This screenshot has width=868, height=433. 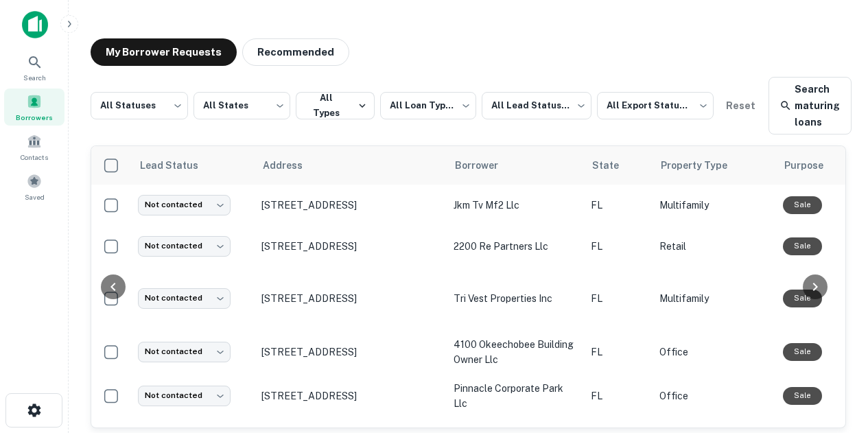 I want to click on div: All States, so click(x=242, y=105).